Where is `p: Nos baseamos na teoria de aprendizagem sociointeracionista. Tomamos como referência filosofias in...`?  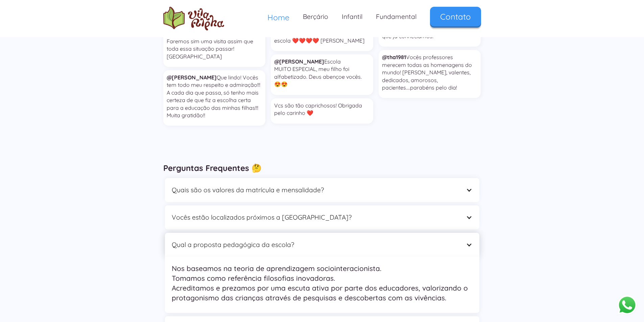 p: Nos baseamos na teoria de aprendizagem sociointeracionista. Tomamos como referência filosofias in... is located at coordinates (322, 283).